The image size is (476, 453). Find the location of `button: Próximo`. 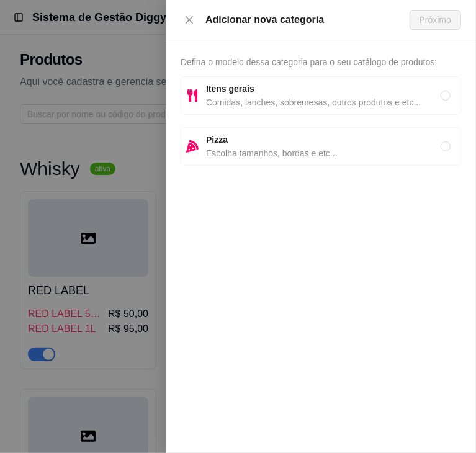

button: Próximo is located at coordinates (435, 20).